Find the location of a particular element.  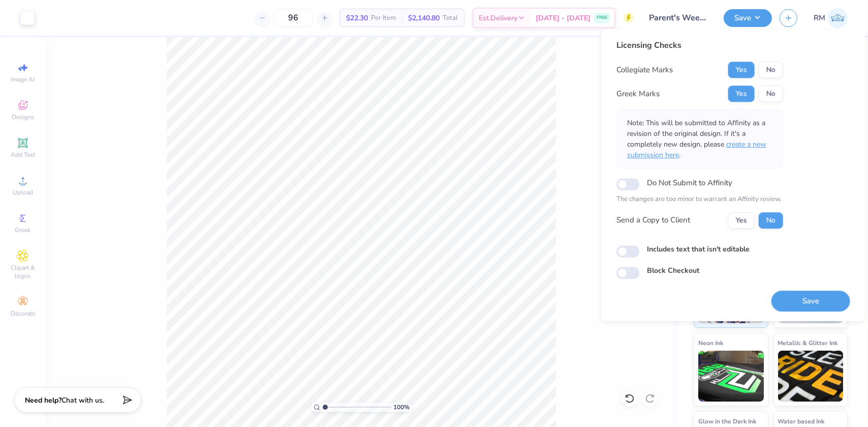

span: Designs is located at coordinates (23, 117).